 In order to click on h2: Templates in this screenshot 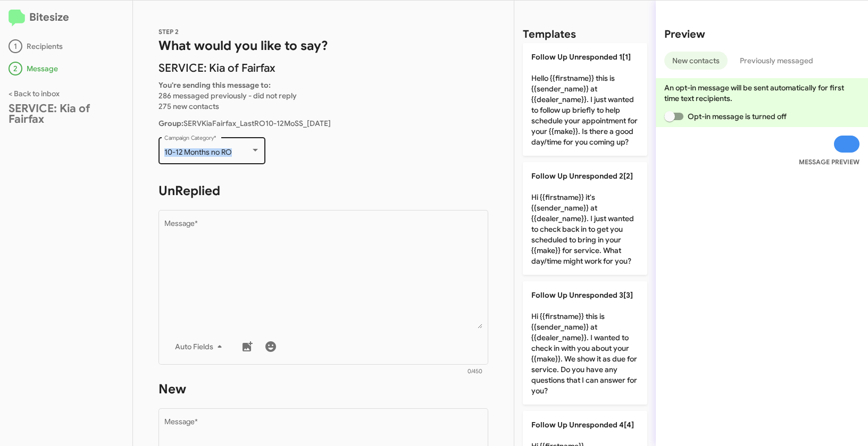, I will do `click(550, 34)`.